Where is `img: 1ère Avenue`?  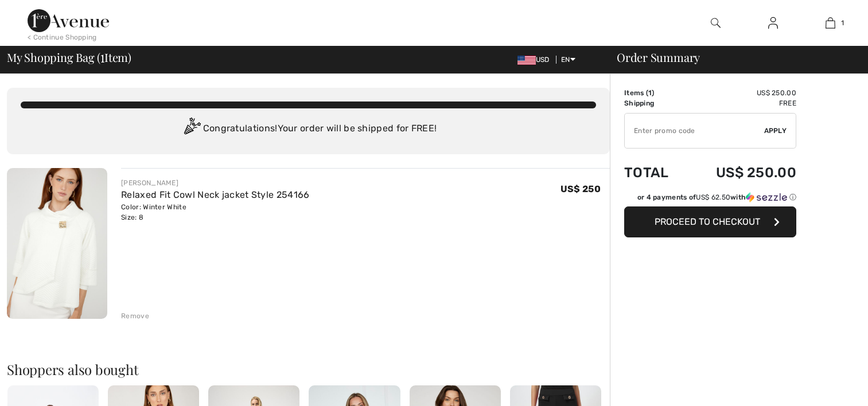 img: 1ère Avenue is located at coordinates (68, 20).